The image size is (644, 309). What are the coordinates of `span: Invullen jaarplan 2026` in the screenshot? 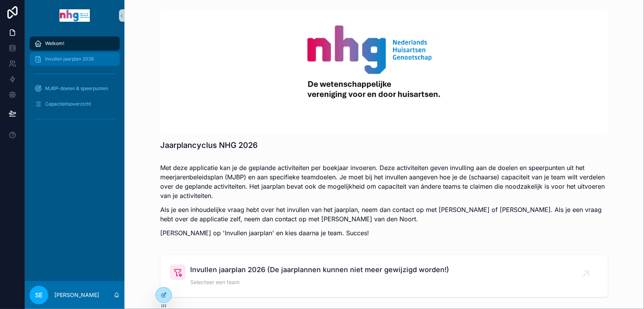 It's located at (69, 59).